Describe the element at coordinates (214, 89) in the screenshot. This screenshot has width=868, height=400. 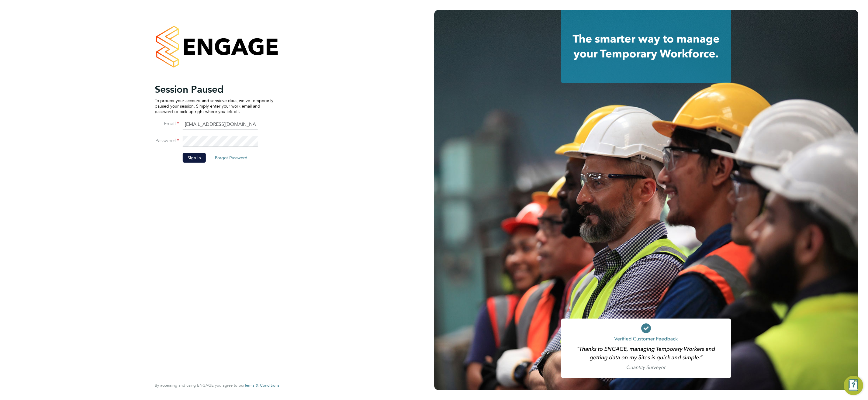
I see `h2: Session Paused` at that location.